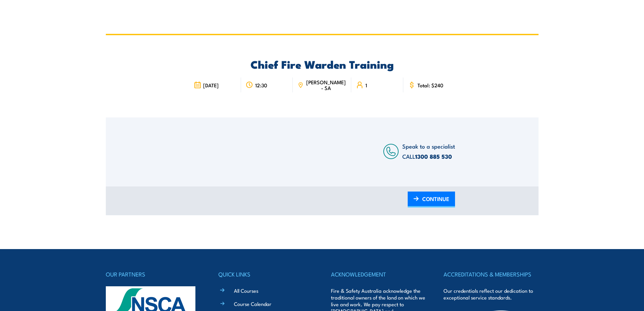  I want to click on h4: OUR PARTNERS, so click(154, 274).